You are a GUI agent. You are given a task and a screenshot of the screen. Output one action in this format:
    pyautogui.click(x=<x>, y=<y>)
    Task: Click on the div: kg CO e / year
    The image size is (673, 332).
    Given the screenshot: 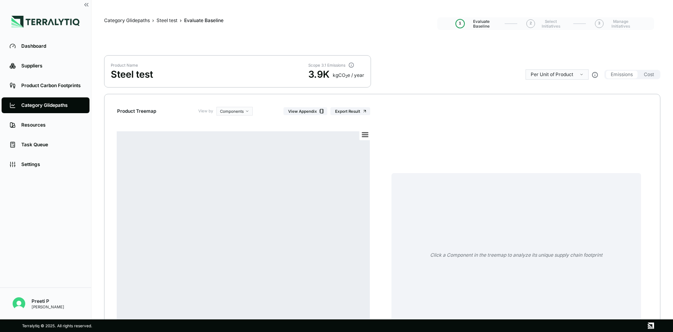 What is the action you would take?
    pyautogui.click(x=348, y=75)
    